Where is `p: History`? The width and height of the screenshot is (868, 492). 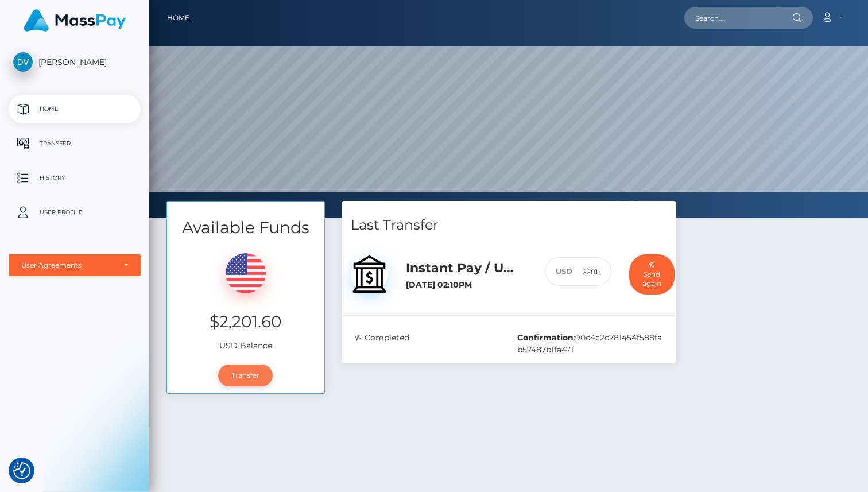
p: History is located at coordinates (75, 178).